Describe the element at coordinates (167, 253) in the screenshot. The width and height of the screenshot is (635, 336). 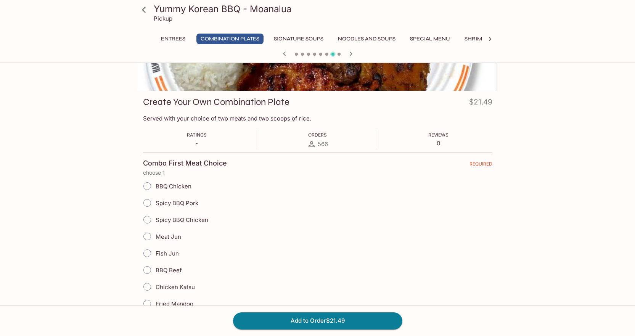
I see `span: Fish Jun` at that location.